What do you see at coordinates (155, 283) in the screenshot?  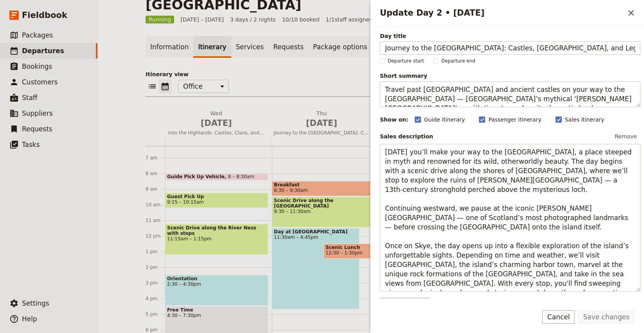 I see `div: 3 pm` at bounding box center [155, 283].